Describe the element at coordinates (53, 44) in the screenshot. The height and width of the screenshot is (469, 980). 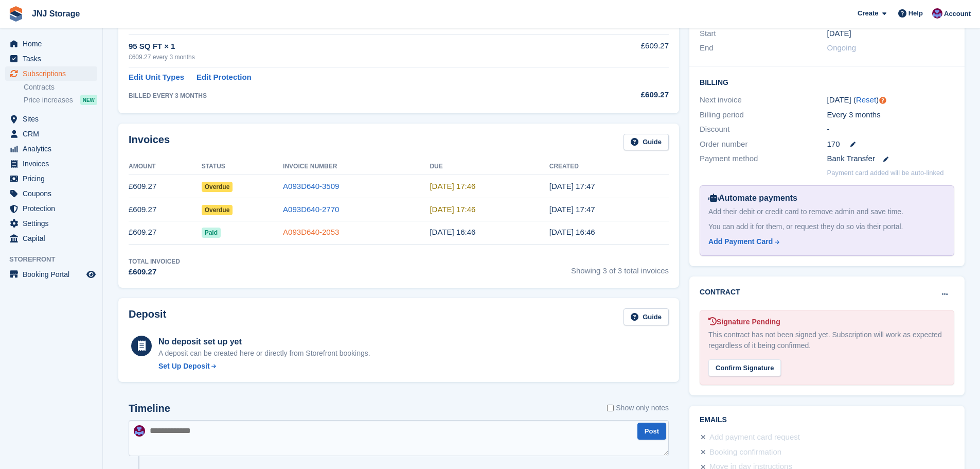
I see `span: Home` at that location.